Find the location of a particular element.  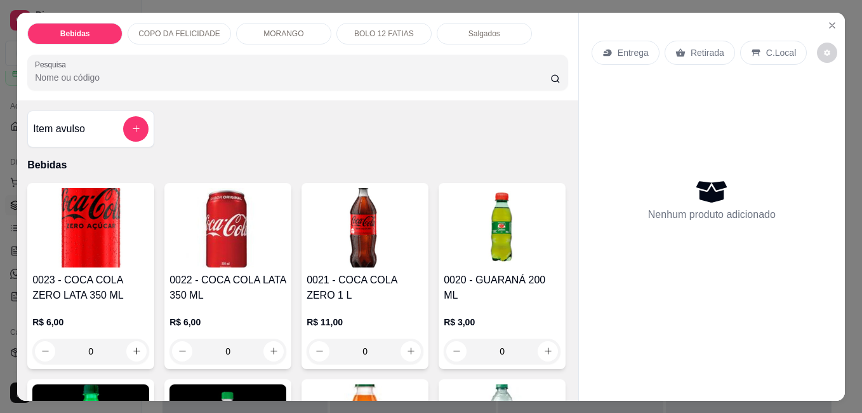

button: add-separate-item is located at coordinates (136, 129).